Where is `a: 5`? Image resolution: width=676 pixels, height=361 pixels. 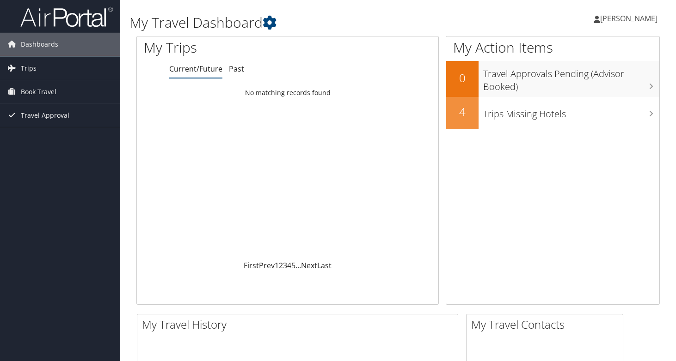 a: 5 is located at coordinates (293, 266).